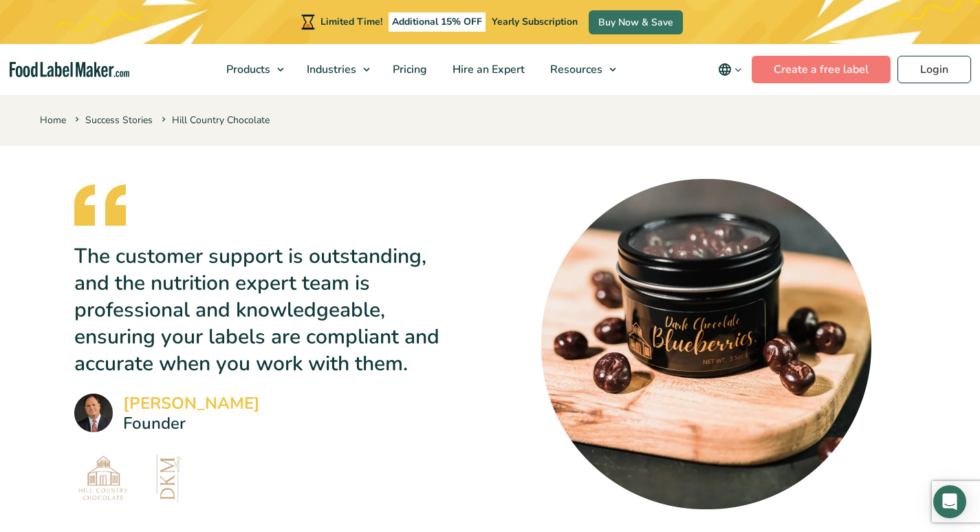  I want to click on a: Hire an Expert, so click(487, 69).